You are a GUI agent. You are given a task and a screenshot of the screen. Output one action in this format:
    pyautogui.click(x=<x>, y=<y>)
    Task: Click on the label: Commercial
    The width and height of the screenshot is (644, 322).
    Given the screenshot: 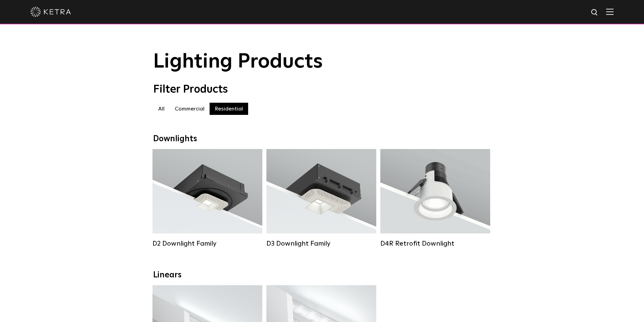 What is the action you would take?
    pyautogui.click(x=190, y=109)
    